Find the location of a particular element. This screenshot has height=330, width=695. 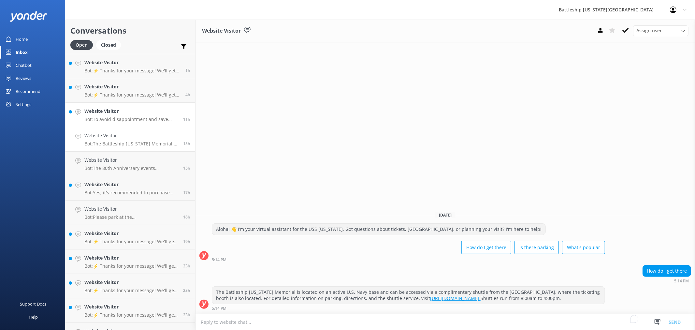

div: Inbox is located at coordinates (21, 52).